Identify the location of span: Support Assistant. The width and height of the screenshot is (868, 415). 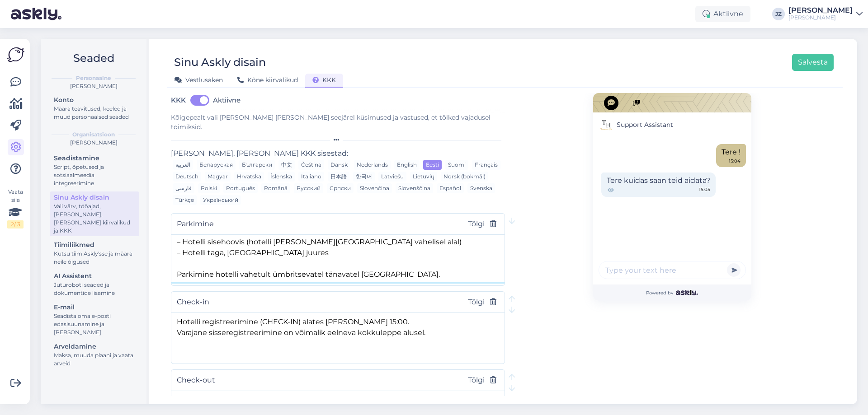
(645, 125).